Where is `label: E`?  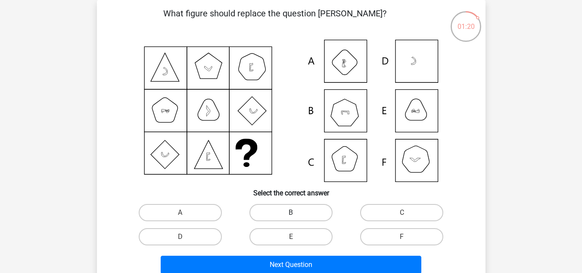 label: E is located at coordinates (291, 237).